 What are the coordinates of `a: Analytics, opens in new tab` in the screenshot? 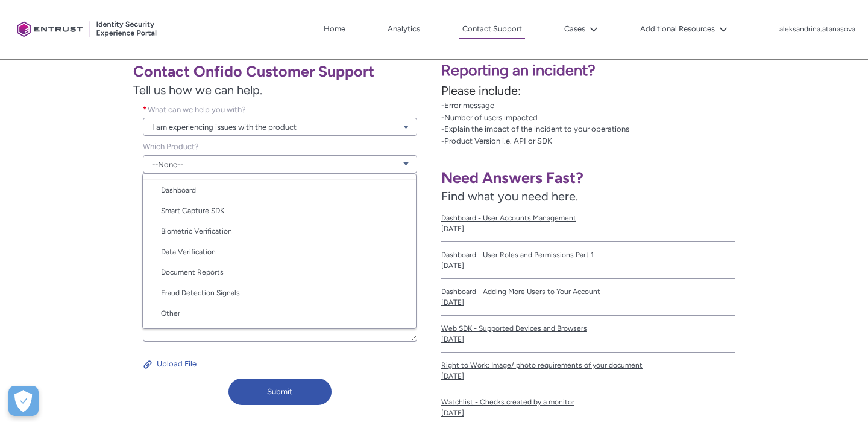 It's located at (404, 29).